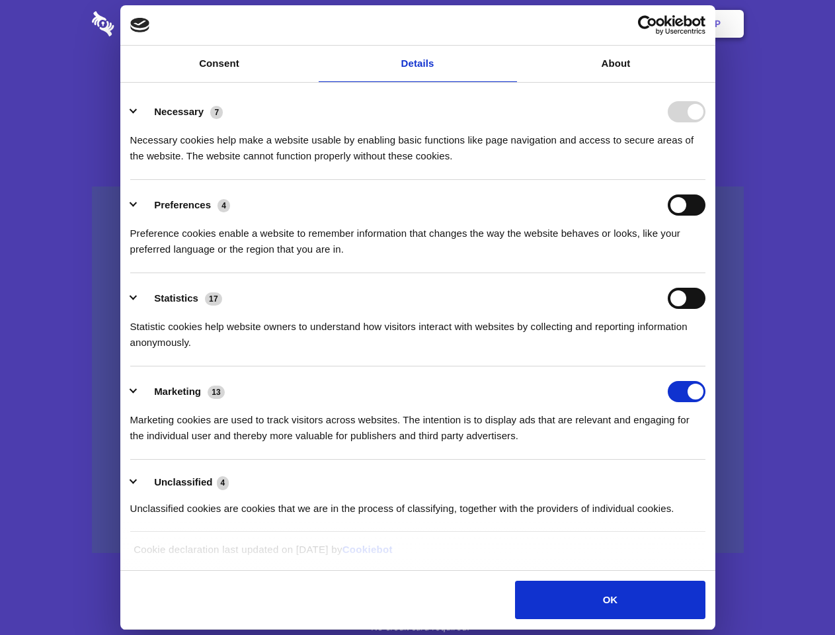 Image resolution: width=835 pixels, height=635 pixels. What do you see at coordinates (368, 549) in the screenshot?
I see `a: Cookiebot` at bounding box center [368, 549].